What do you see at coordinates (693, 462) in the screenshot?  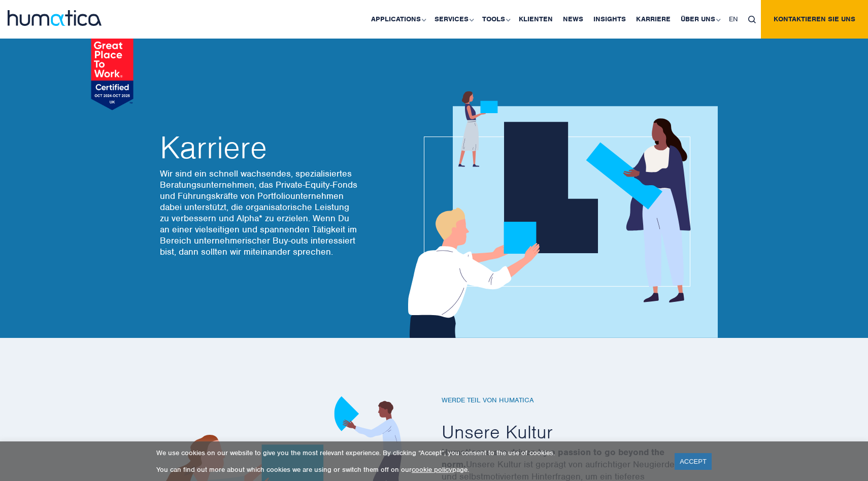 I see `a: ACCEPT` at bounding box center [693, 462].